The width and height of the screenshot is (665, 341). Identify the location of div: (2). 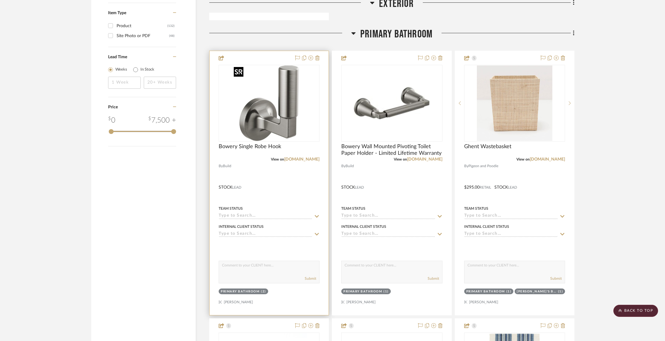
(263, 292).